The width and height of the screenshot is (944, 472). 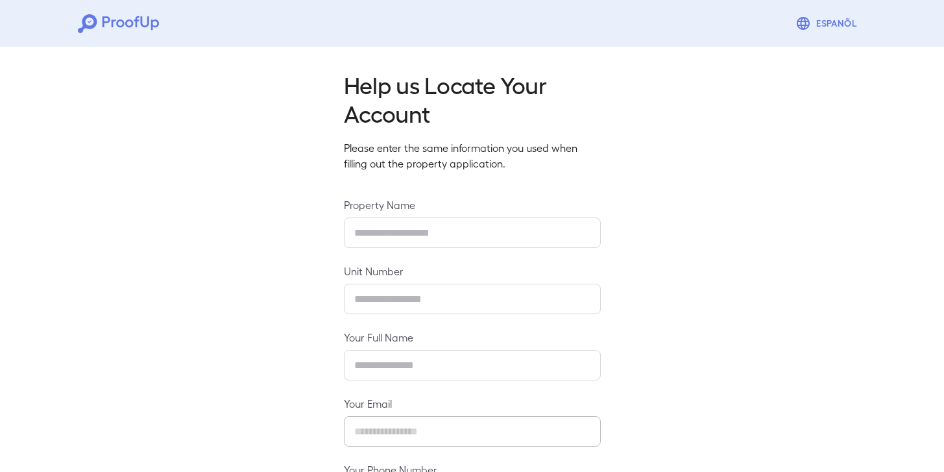 I want to click on h2: Help us Locate Your Account, so click(x=472, y=99).